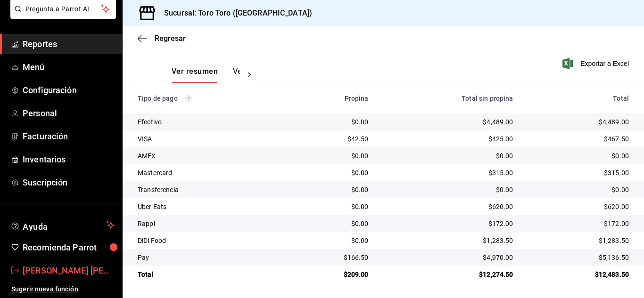 Image resolution: width=644 pixels, height=298 pixels. Describe the element at coordinates (332, 275) in the screenshot. I see `div: $209.00` at that location.